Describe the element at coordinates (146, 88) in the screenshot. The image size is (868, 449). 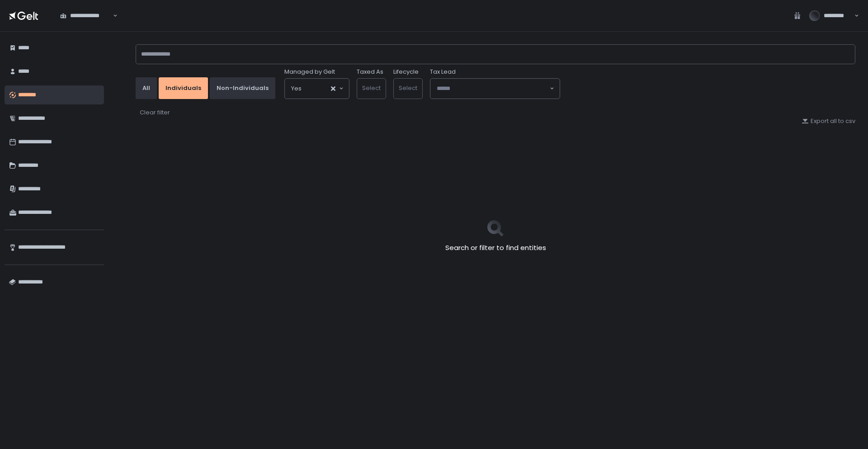
I see `button: All` at that location.